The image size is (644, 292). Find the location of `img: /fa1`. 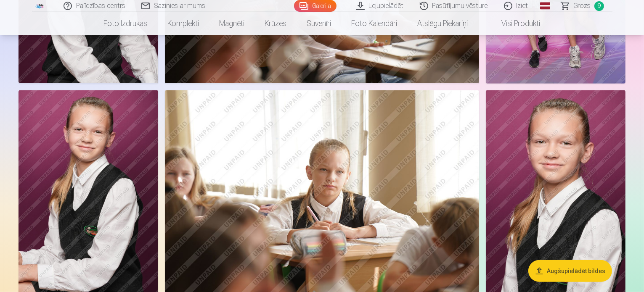

img: /fa1 is located at coordinates (40, 6).